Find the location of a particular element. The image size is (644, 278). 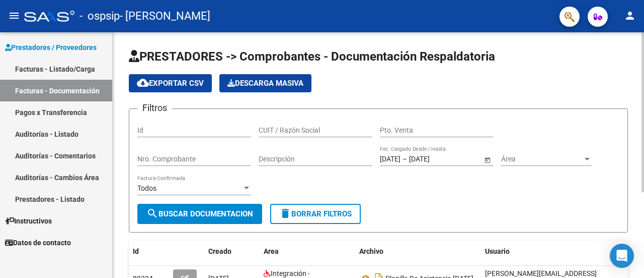

span: Creado is located at coordinates (220, 251).